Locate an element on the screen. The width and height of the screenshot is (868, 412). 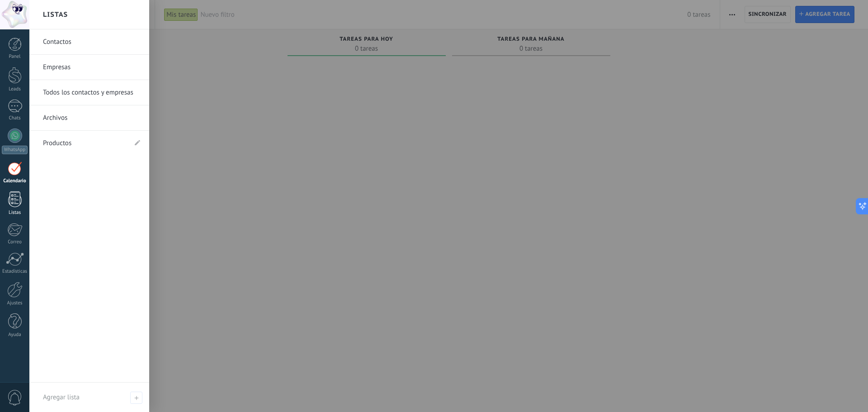
div: Chats is located at coordinates (15, 118).